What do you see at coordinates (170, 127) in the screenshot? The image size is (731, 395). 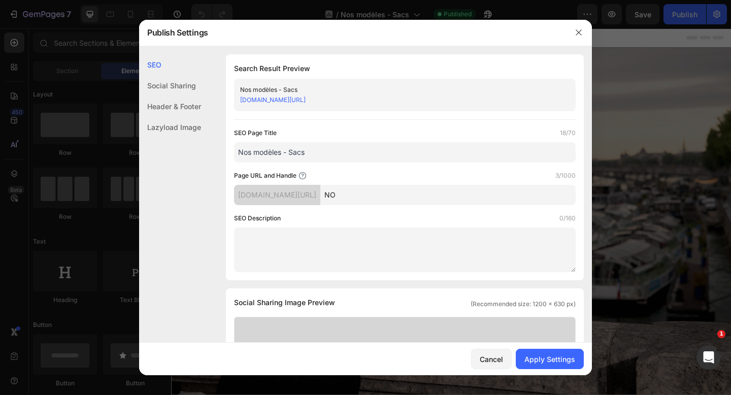 I see `div: Lazyload Image` at bounding box center [170, 127].